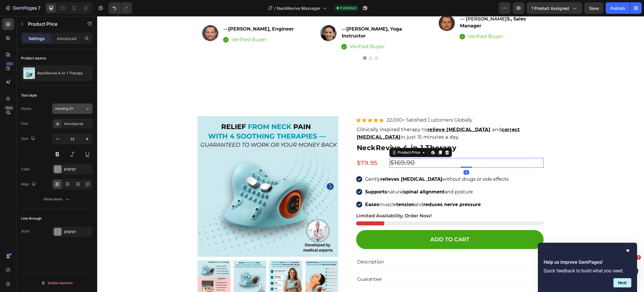 This screenshot has width=644, height=292. Describe the element at coordinates (57, 283) in the screenshot. I see `button: Delete element` at that location.